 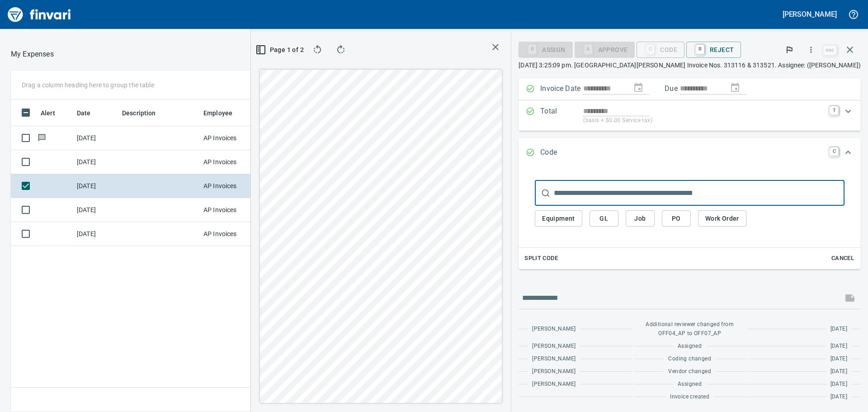 I want to click on p: (basis + $0.00 Service tax), so click(x=704, y=121).